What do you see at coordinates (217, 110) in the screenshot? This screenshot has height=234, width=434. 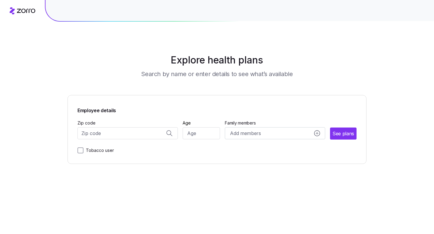 I see `span: Employee details` at bounding box center [217, 110].